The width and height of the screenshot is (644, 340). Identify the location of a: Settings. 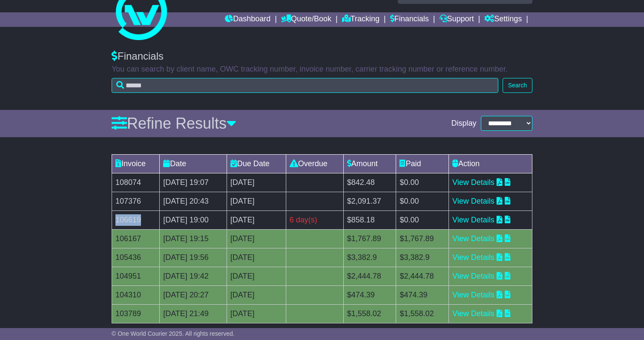
(503, 20).